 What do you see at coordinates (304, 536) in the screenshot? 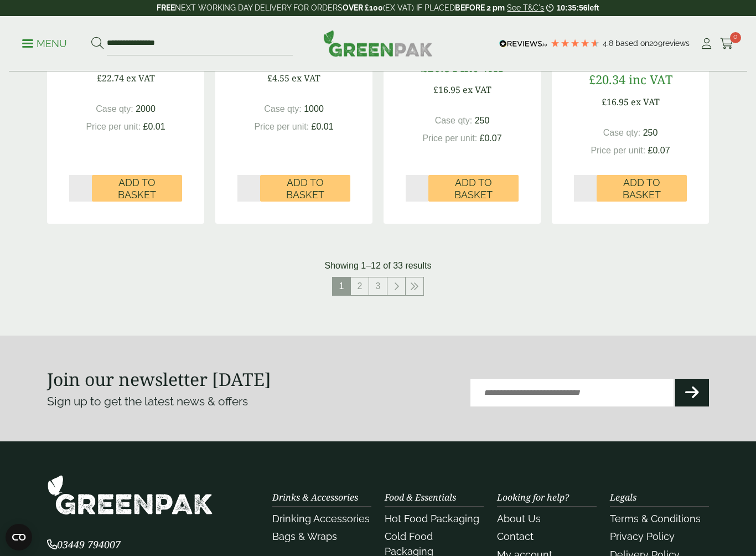
I see `a: Bags & Wraps` at bounding box center [304, 536].